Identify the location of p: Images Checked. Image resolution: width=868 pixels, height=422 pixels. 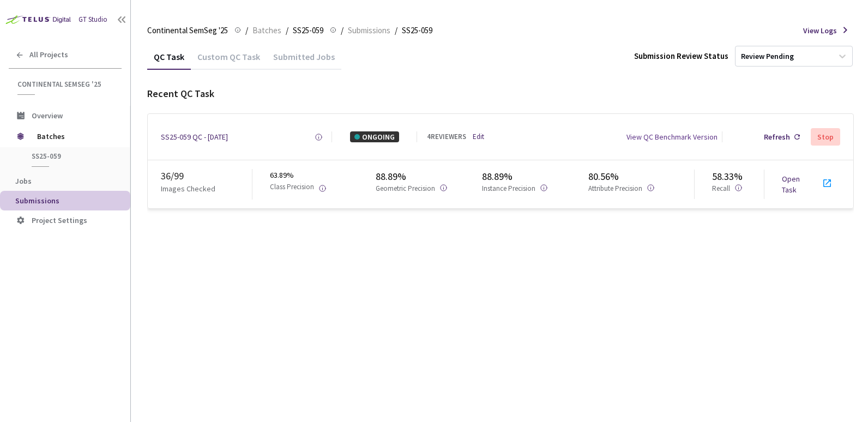
(188, 189).